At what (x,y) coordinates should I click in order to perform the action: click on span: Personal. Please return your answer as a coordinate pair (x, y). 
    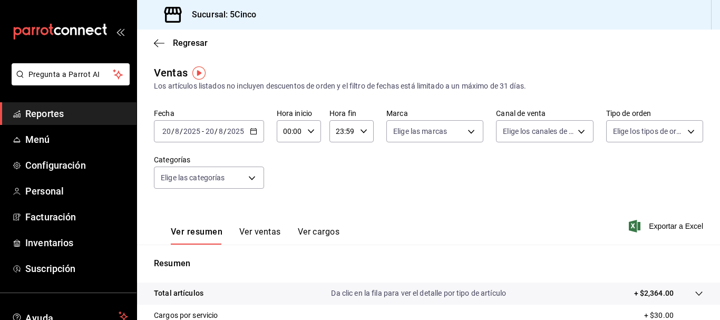
    Looking at the image, I should click on (76, 191).